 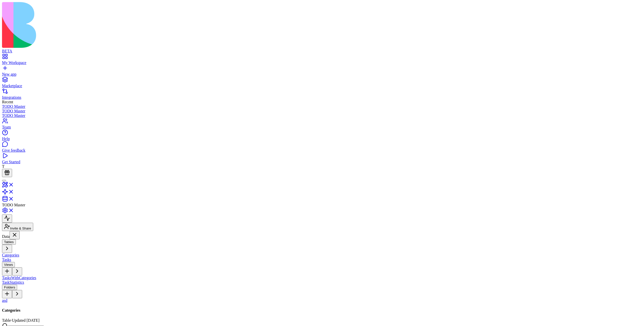 I want to click on a: Help, so click(x=322, y=137).